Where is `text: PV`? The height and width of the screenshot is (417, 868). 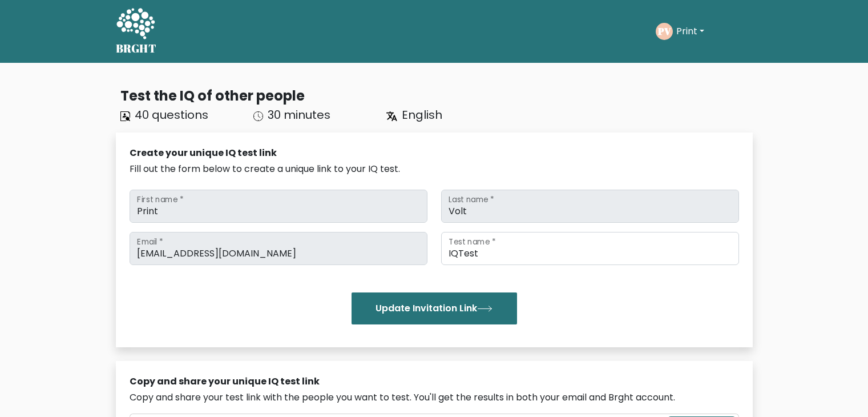 text: PV is located at coordinates (664, 31).